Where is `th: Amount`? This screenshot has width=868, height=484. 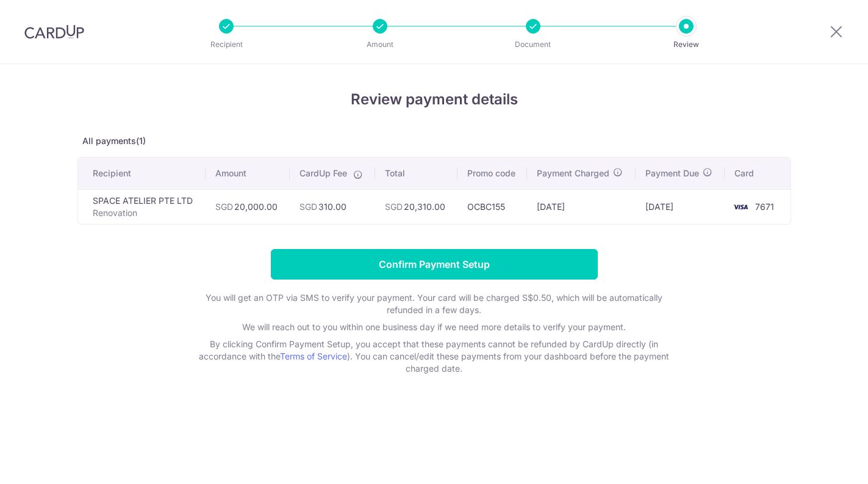 th: Amount is located at coordinates (248, 173).